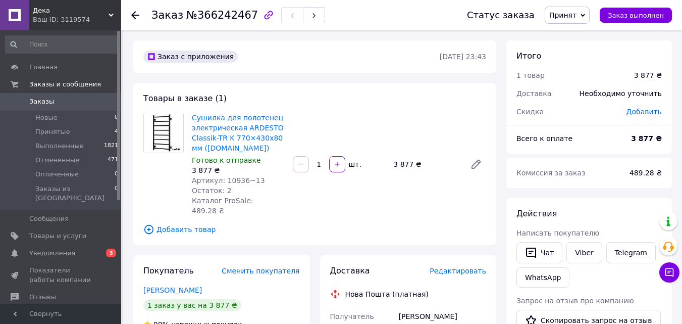 The width and height of the screenshot is (682, 324). What do you see at coordinates (211, 190) in the screenshot?
I see `span: Остаток: 2` at bounding box center [211, 190].